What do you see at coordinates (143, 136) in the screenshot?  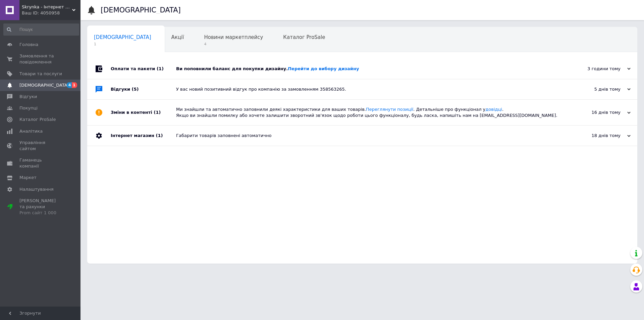 I see `div: Інтернет магазин` at bounding box center [143, 136].